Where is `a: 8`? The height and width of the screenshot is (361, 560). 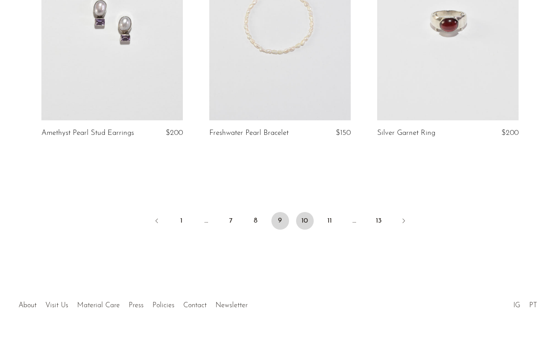 a: 8 is located at coordinates (256, 221).